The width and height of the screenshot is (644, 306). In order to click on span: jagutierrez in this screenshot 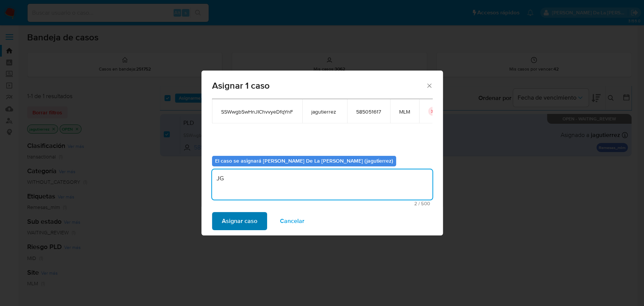, I will do `click(324, 112)`.